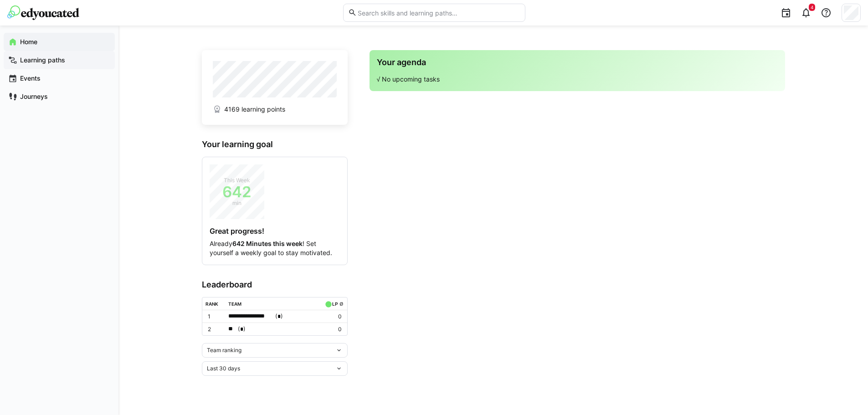 The width and height of the screenshot is (868, 415). Describe the element at coordinates (439, 13) in the screenshot. I see `input: Search skills and learning paths…` at that location.